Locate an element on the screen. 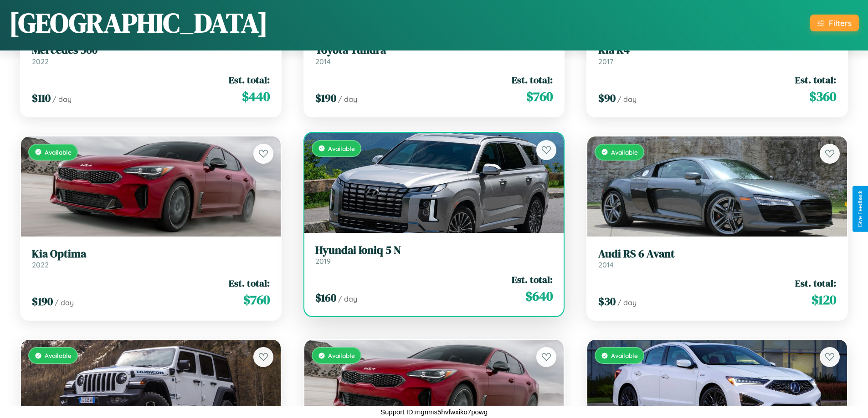 This screenshot has width=868, height=418. h3: Hyundai Ioniq 5 N is located at coordinates (434, 250).